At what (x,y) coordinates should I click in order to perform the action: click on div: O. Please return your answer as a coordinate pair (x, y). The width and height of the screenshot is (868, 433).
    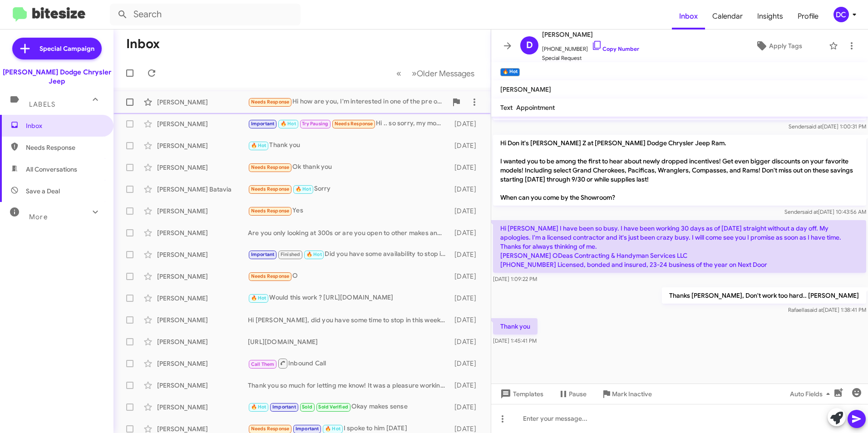
    Looking at the image, I should click on (349, 276).